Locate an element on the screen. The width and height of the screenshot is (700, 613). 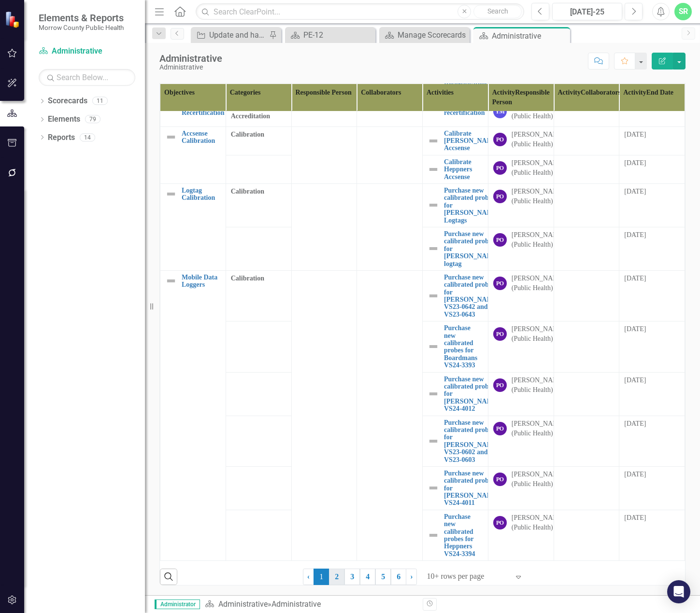
button: SR is located at coordinates (683, 11).